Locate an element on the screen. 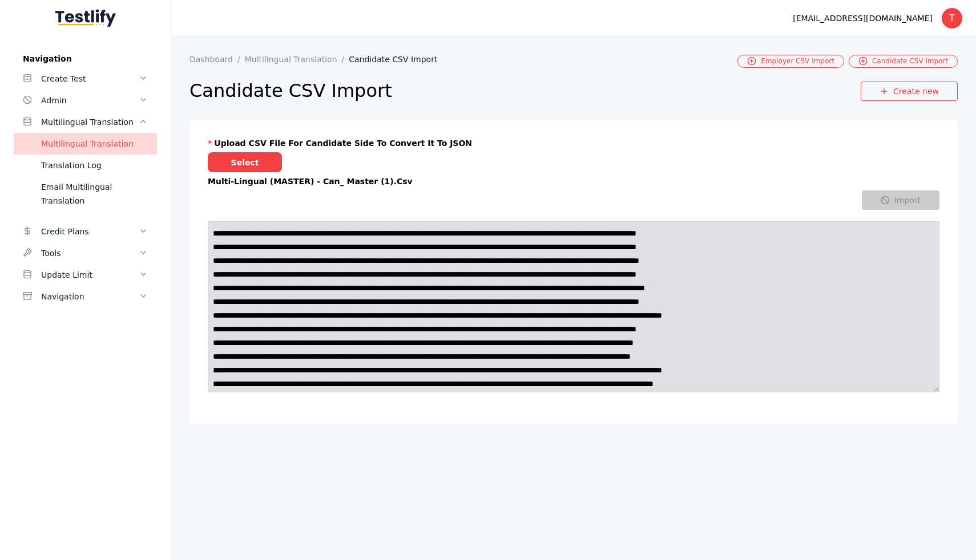  div: Credit Plans is located at coordinates (89, 231).